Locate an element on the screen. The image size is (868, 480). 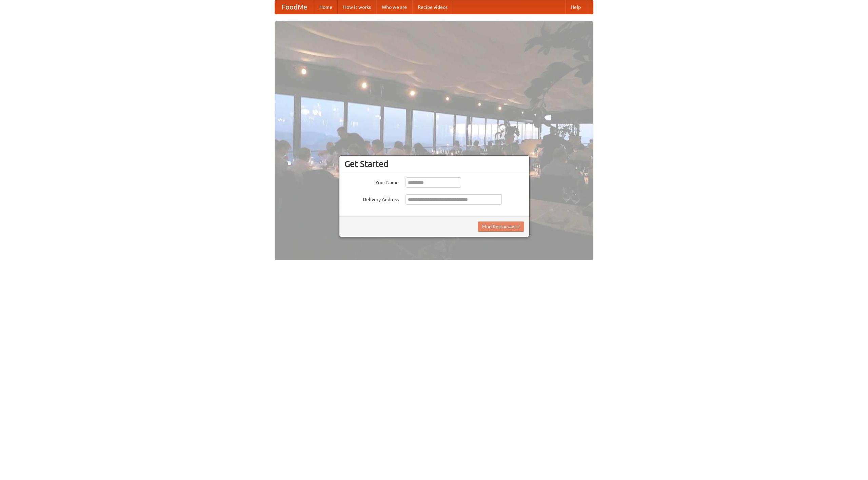
a: Help is located at coordinates (576, 7).